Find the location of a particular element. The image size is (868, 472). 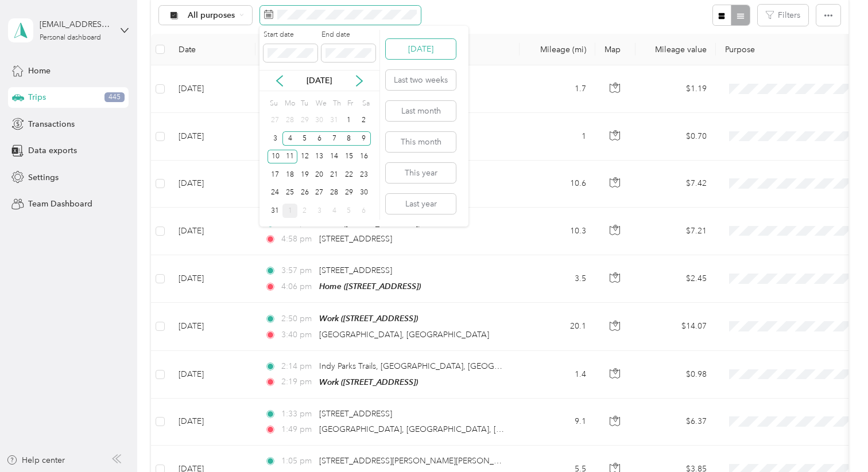

span: Team Dashboard is located at coordinates (61, 203).